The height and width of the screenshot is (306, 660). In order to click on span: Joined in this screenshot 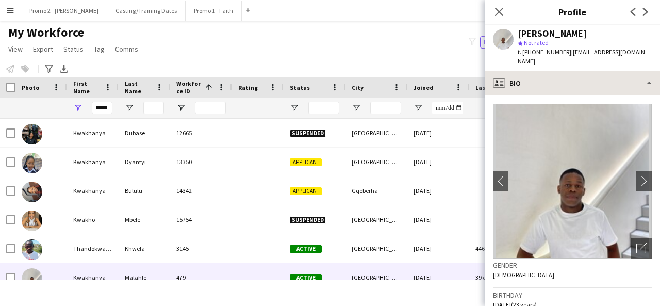, I will do `click(423, 87)`.